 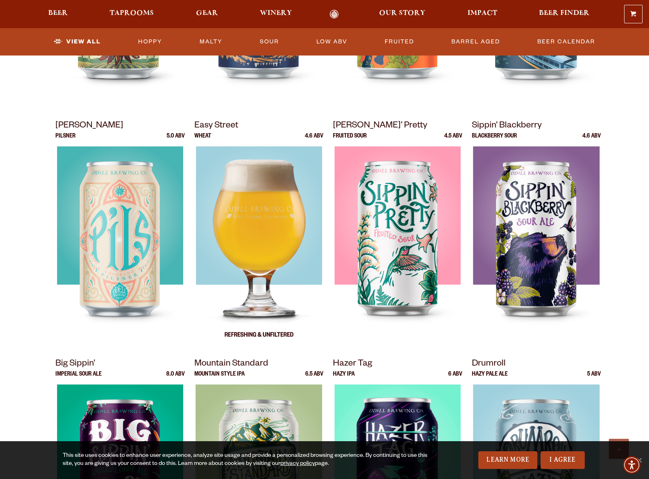 I want to click on a: Fruited, so click(x=400, y=42).